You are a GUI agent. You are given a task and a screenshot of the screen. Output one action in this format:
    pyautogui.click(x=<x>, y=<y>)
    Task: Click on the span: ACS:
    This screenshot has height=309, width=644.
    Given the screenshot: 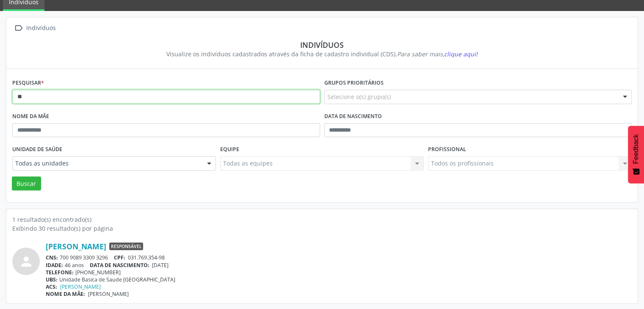 What is the action you would take?
    pyautogui.click(x=51, y=287)
    